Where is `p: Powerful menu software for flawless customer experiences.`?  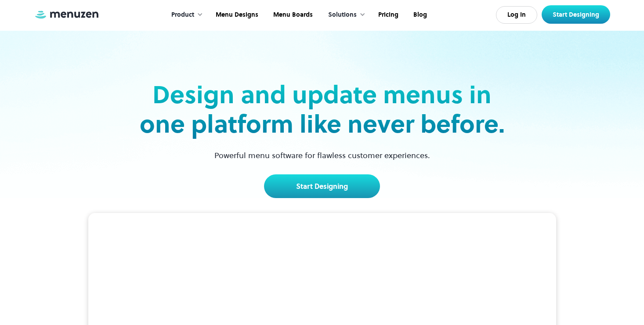
p: Powerful menu software for flawless customer experiences. is located at coordinates (322, 155).